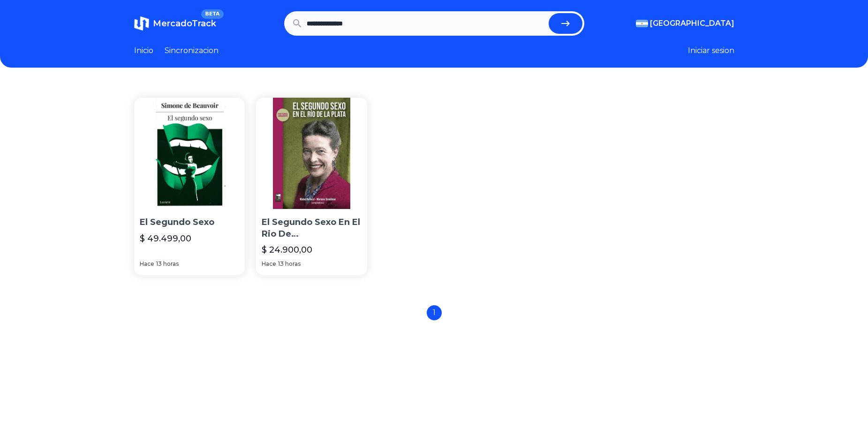 Image resolution: width=868 pixels, height=425 pixels. Describe the element at coordinates (185, 23) in the screenshot. I see `span: MercadoTrack` at that location.